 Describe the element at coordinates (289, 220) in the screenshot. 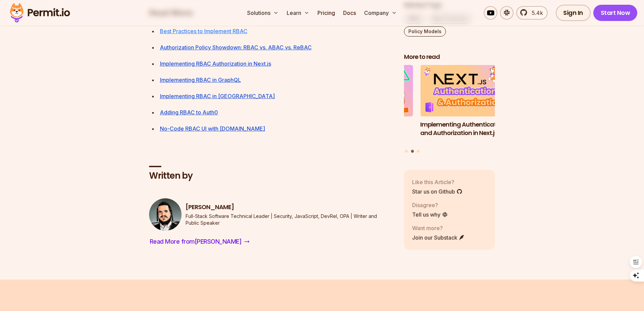

I see `p: Full-Stack Software Technical Leader | Security, JavaScript, DevRel, OPA | Writer and Public Speaker` at that location.